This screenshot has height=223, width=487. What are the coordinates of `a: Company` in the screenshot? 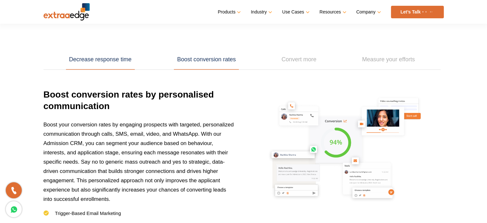 It's located at (368, 12).